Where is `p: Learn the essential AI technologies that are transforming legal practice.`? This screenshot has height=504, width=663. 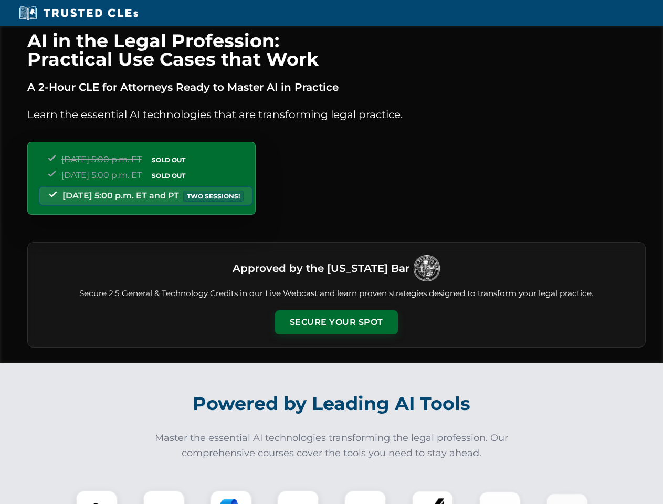 p: Learn the essential AI technologies that are transforming legal practice. is located at coordinates (337, 115).